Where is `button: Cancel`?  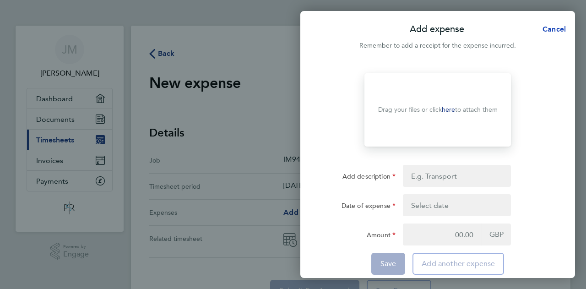 button: Cancel is located at coordinates (551, 29).